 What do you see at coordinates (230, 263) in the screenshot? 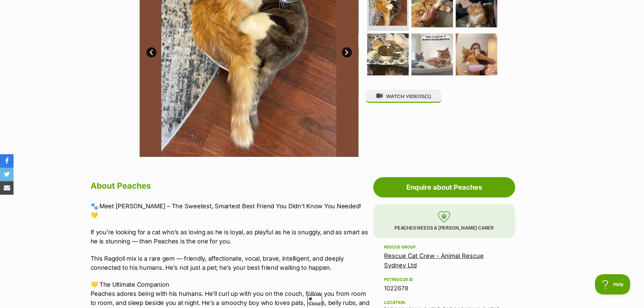
I see `p: This Ragdoll mix is a rare gem — friendly, affectionate, vocal, brave, intelligent, and deeply co...` at bounding box center [230, 263].